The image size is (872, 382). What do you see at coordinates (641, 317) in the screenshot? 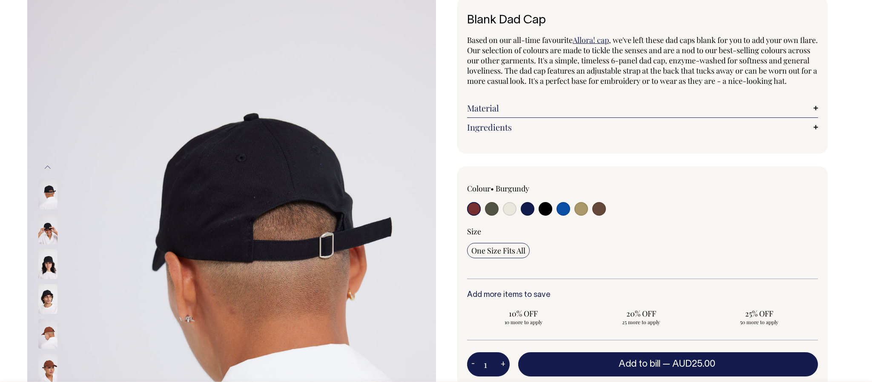
I see `input: 20% OFF 25 more to apply` at bounding box center [641, 317].